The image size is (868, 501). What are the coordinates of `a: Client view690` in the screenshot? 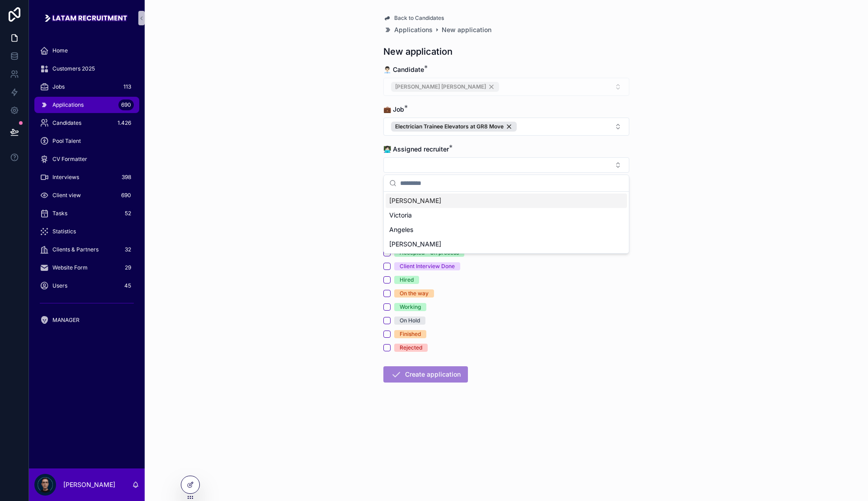 It's located at (87, 195).